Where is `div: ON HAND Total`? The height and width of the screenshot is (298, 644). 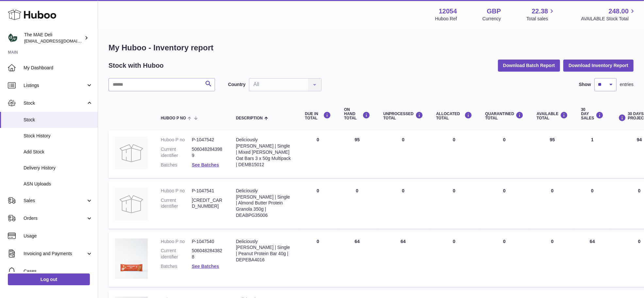
div: ON HAND Total is located at coordinates (357, 114).